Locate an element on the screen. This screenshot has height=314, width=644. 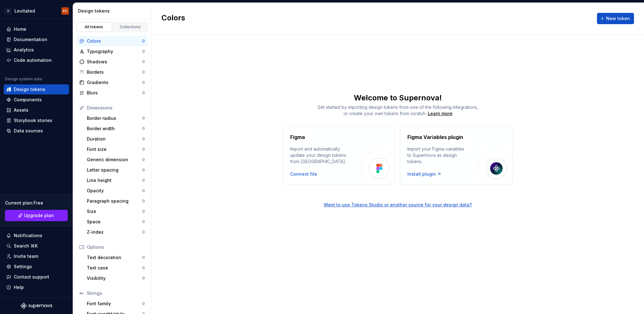
a: Generic dimension0 is located at coordinates (116, 159).